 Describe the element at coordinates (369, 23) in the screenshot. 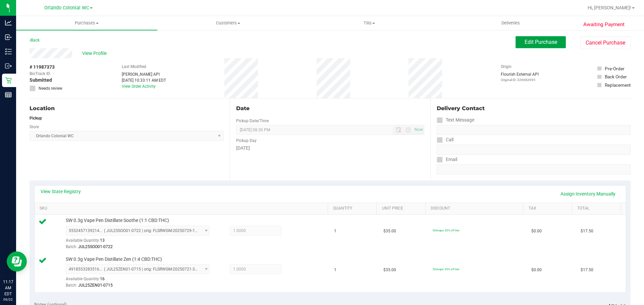

I see `span: Tills` at that location.